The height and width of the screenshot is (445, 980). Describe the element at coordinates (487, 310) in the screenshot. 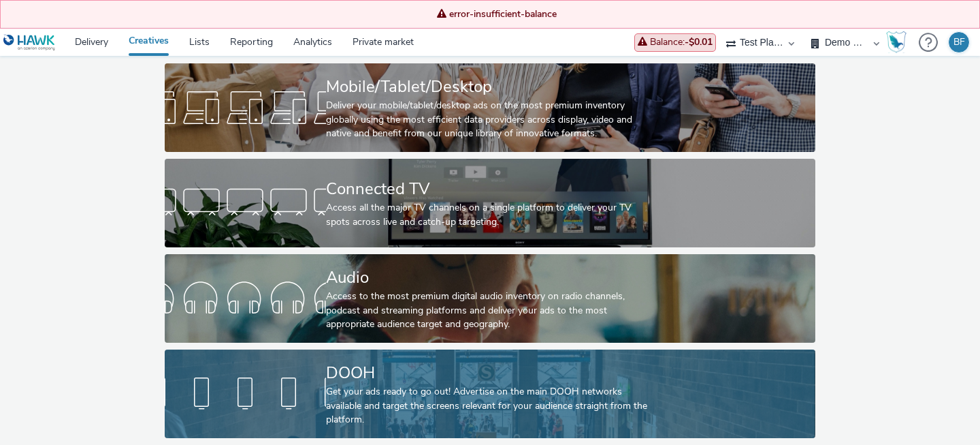

I see `div: Access to the most premium digital audio inventory on radio channels, podcast and streaming platf...` at that location.